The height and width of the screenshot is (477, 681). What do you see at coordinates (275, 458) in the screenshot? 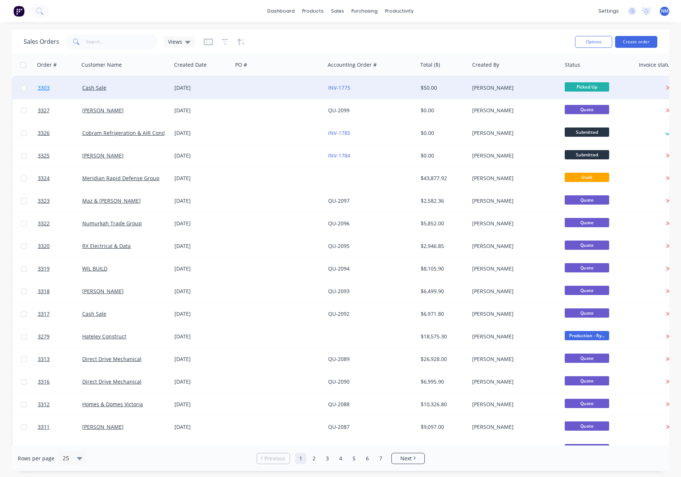
I see `span: Previous` at bounding box center [275, 458].